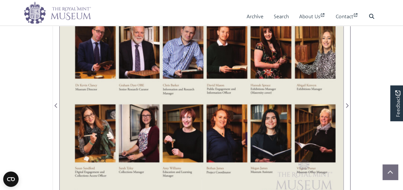  I want to click on img: logo_wide.png, so click(57, 13).